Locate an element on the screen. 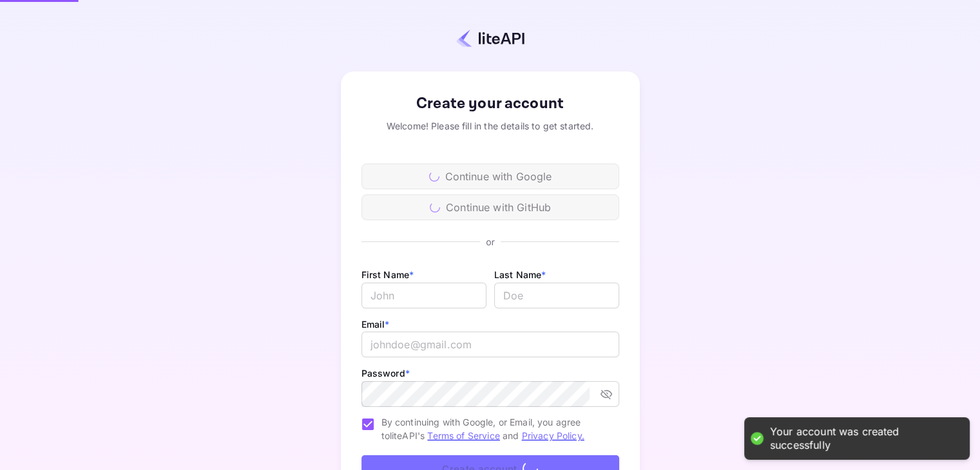 This screenshot has height=470, width=980. label: Email is located at coordinates (376, 324).